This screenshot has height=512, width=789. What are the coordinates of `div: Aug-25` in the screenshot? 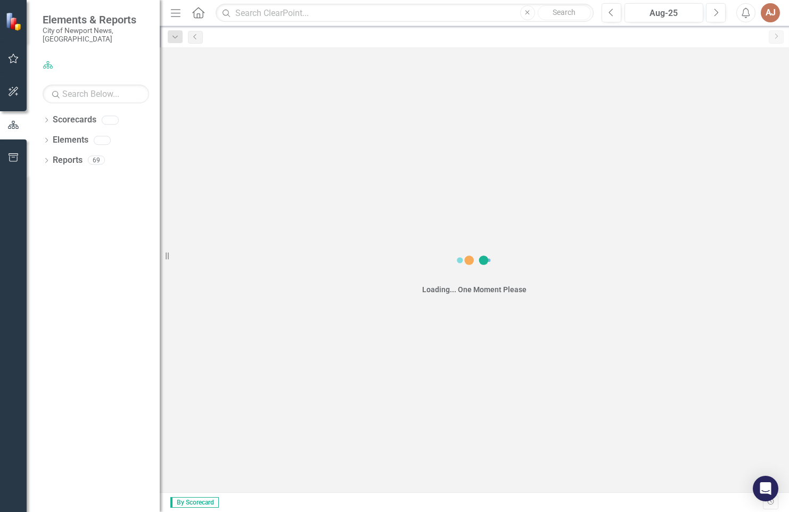 It's located at (664, 13).